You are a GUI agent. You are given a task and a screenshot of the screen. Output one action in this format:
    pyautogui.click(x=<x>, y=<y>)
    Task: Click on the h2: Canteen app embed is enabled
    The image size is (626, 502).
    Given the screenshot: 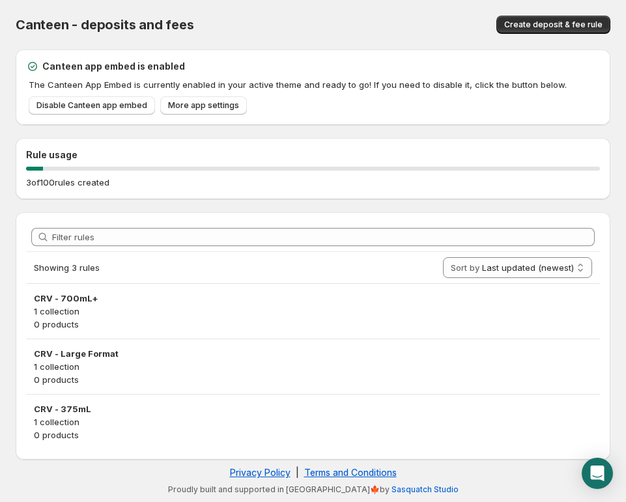 What is the action you would take?
    pyautogui.click(x=113, y=66)
    